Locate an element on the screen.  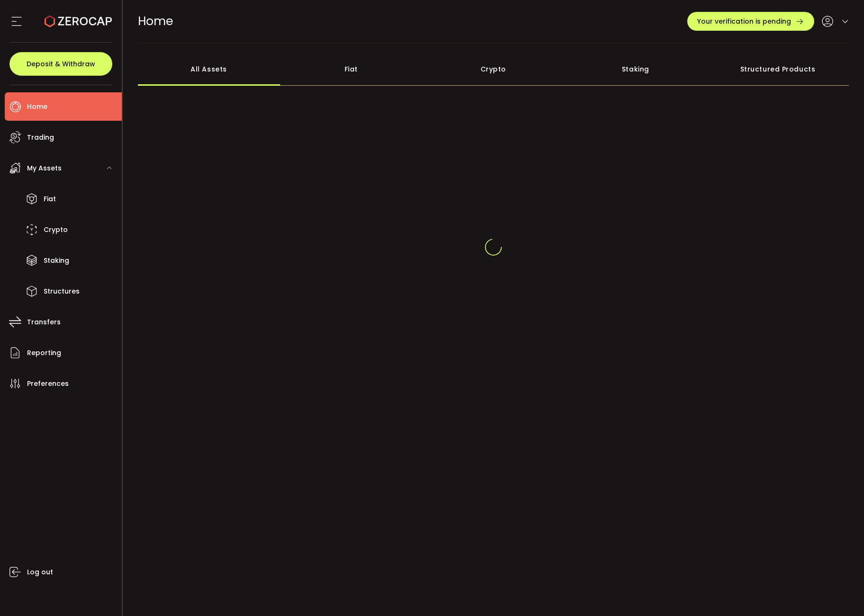
span: Trading is located at coordinates (40, 137).